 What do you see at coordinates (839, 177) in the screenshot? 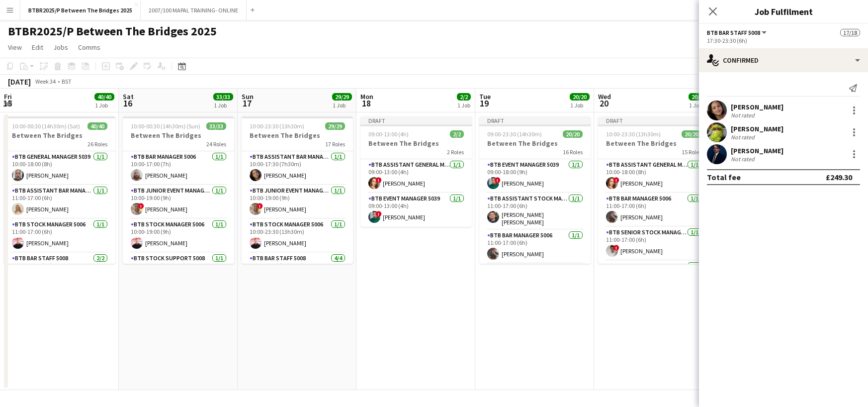
I see `div: £249.30` at bounding box center [839, 177].